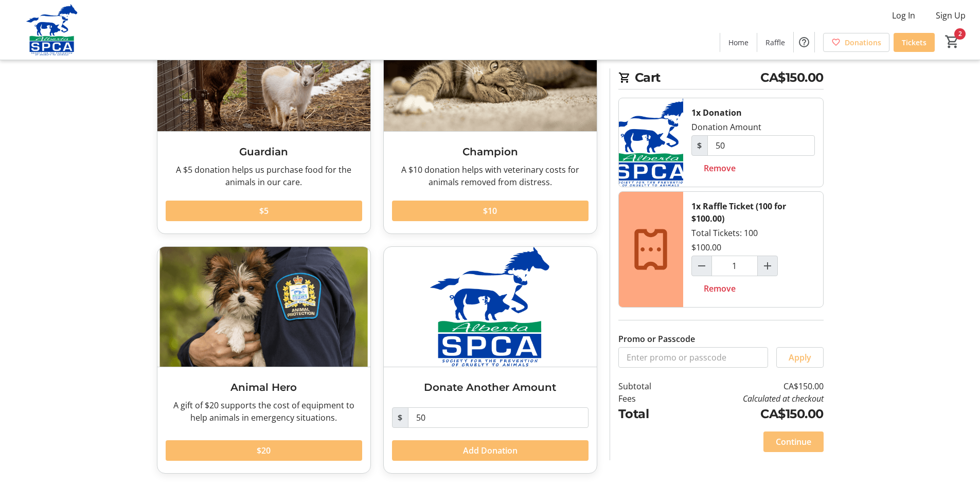  What do you see at coordinates (490, 306) in the screenshot?
I see `img: Donate Another Amount` at bounding box center [490, 306].